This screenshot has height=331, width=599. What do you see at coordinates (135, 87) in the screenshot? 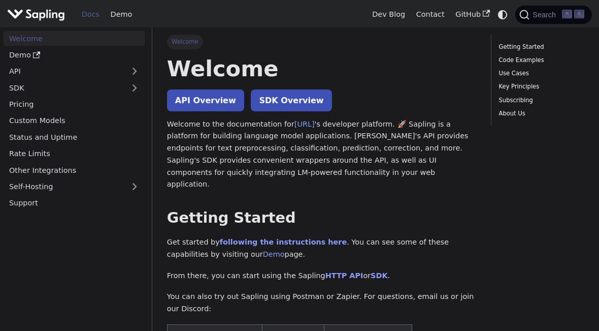
I see `button: Expand sidebar category 'SDK'` at bounding box center [135, 87].